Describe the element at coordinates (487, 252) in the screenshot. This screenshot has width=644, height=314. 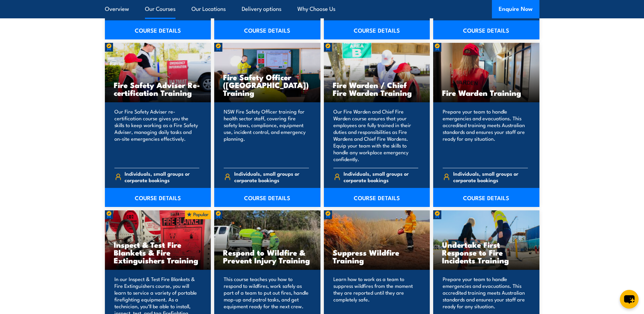
I see `h3: Undertake First Response to Fire Incidents Training` at that location.